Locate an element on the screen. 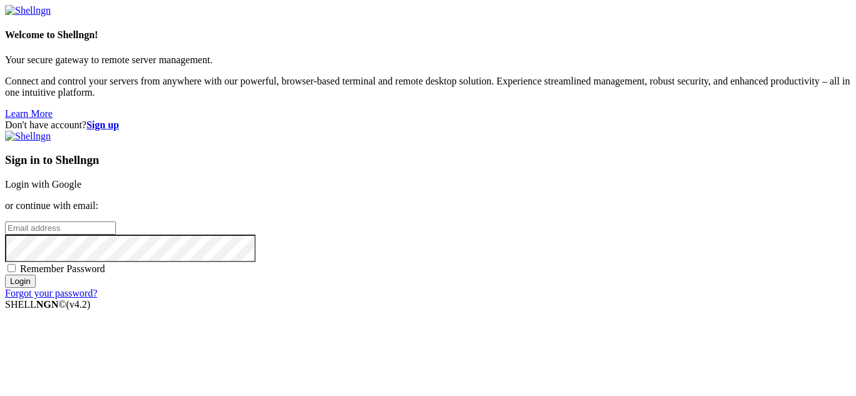 This screenshot has height=396, width=856. p: Connect and control your servers from anywhere with our powerful, browser-based terminal and remo... is located at coordinates (428, 87).